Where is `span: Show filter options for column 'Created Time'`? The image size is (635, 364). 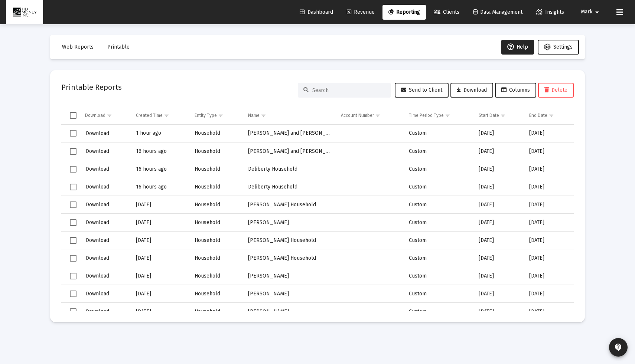
span: Show filter options for column 'Created Time' is located at coordinates (166, 115).